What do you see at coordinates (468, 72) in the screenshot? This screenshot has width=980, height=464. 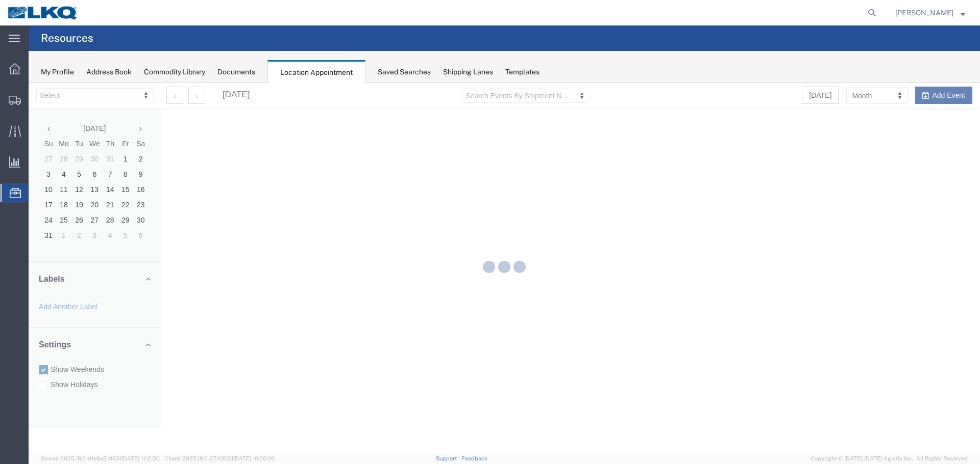 I see `div: Shipping Lanes` at bounding box center [468, 72].